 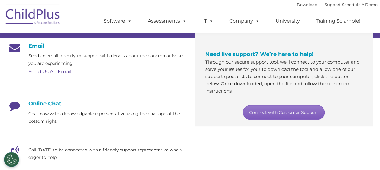 What do you see at coordinates (107, 60) in the screenshot?
I see `p: Send an email directly to support with details about the concern or issue you are experiencing.` at bounding box center [107, 60].